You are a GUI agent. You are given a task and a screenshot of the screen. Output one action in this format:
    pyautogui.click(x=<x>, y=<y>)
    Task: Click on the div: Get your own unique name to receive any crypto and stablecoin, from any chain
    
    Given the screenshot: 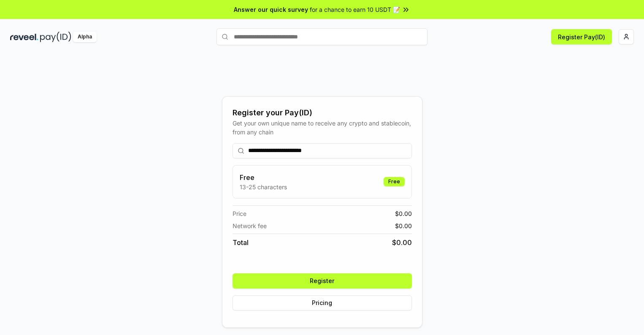 What is the action you would take?
    pyautogui.click(x=322, y=127)
    